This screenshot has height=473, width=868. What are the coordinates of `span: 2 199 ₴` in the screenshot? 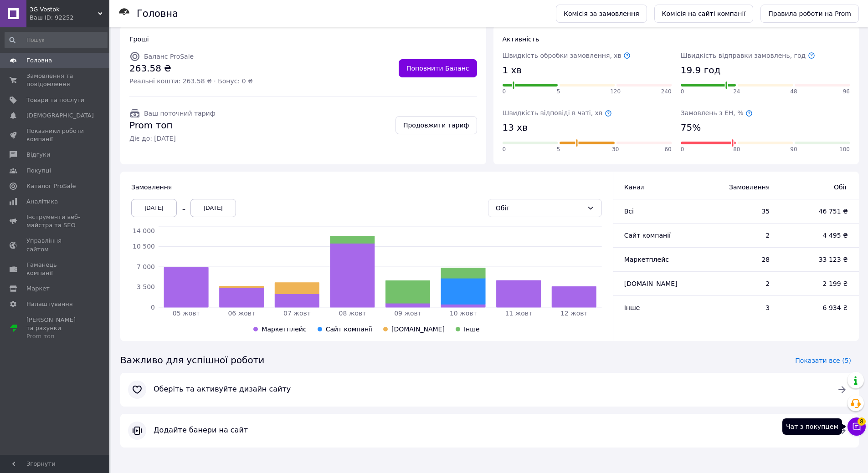 It's located at (818, 284).